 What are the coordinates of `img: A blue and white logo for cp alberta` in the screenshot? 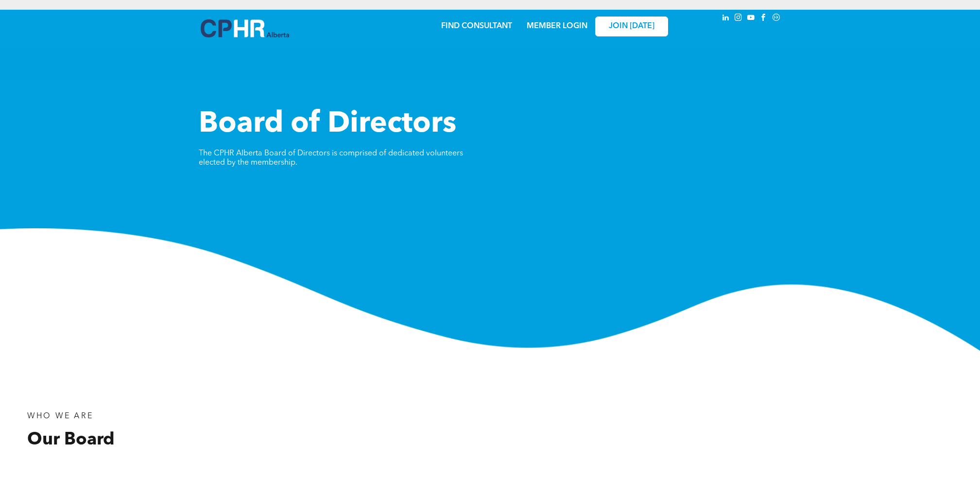 It's located at (245, 28).